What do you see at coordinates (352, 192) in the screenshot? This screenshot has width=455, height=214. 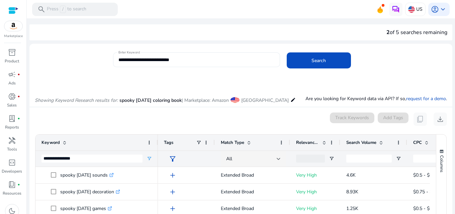 I see `span: 8.93K` at bounding box center [352, 192].